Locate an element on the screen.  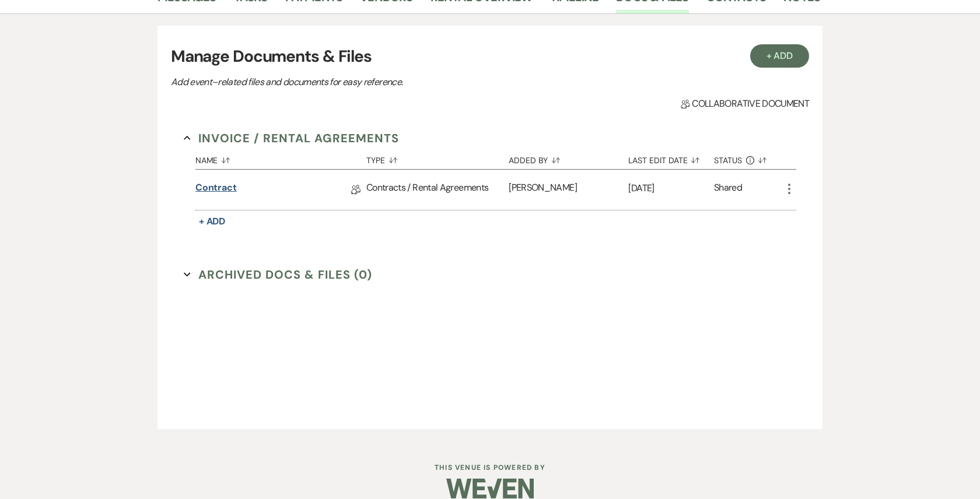
button: Last Edit Date is located at coordinates (671, 158).